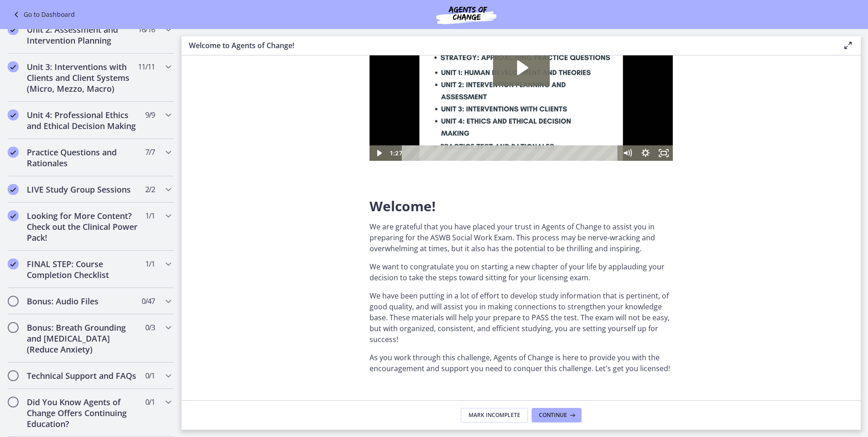  I want to click on img: Agents of Change, so click(466, 15).